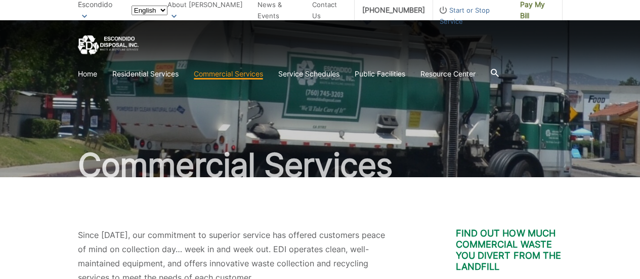  I want to click on a: Residential Services, so click(145, 74).